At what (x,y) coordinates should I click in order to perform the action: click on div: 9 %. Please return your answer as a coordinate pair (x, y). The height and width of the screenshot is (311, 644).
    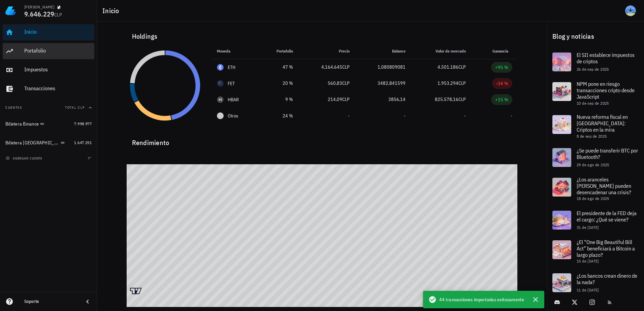
    Looking at the image, I should click on (278, 99).